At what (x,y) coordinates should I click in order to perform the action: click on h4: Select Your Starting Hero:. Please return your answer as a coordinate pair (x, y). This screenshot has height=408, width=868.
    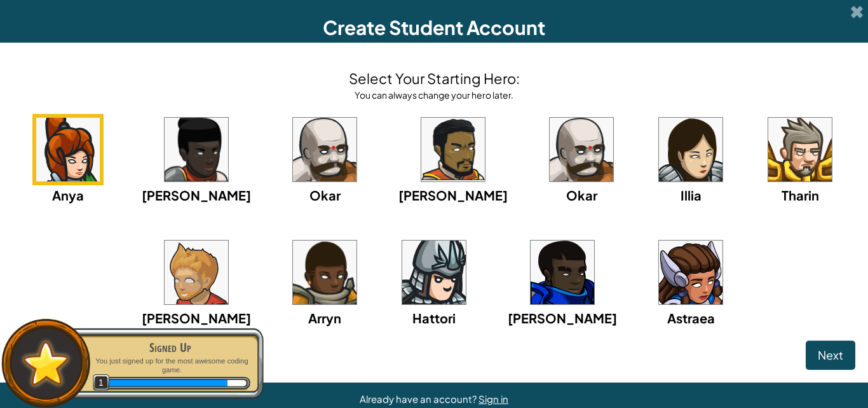
    Looking at the image, I should click on (434, 78).